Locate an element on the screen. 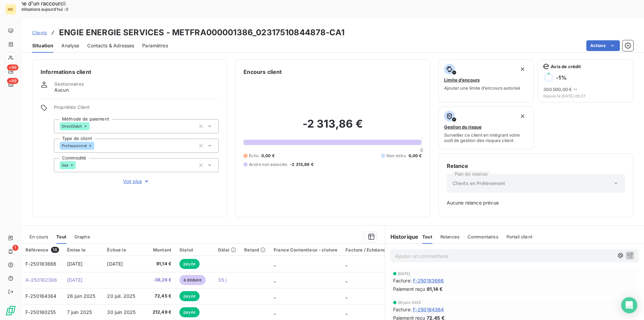  div: Émise le is located at coordinates (83, 250).